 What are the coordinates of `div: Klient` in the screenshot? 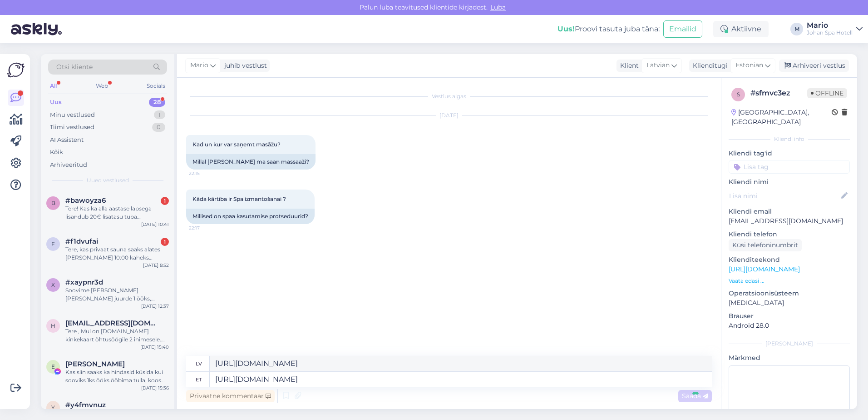 It's located at (627, 65).